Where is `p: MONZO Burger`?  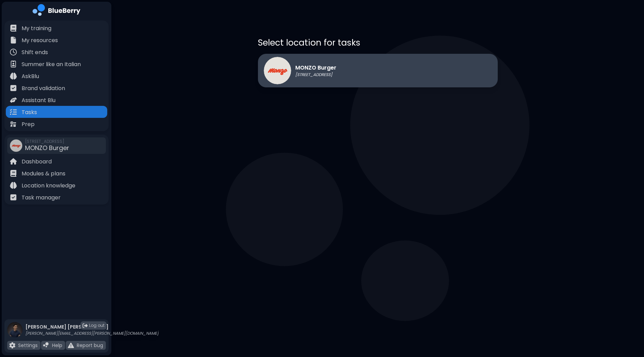
p: MONZO Burger is located at coordinates (316, 68).